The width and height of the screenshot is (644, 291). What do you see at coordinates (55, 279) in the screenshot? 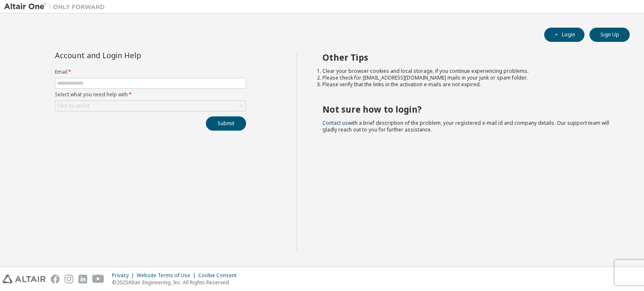
I see `img: facebook.svg` at bounding box center [55, 279].